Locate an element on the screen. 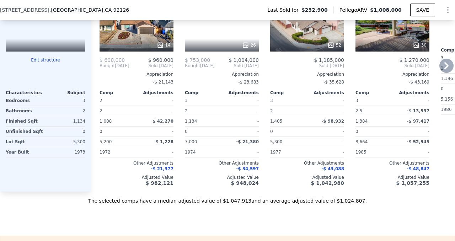 The width and height of the screenshot is (455, 241). span: -$ 43,088 is located at coordinates (332, 169).